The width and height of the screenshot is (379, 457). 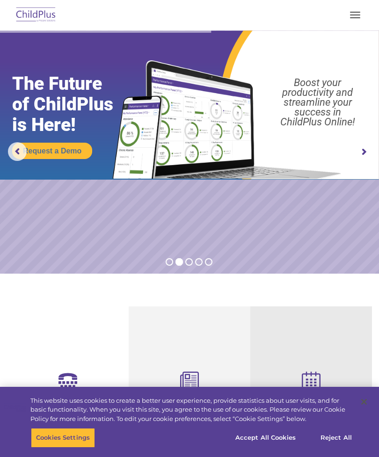 I want to click on div: This website uses cookies to create a better user experience, provide statistics about user visit..., so click(x=191, y=410).